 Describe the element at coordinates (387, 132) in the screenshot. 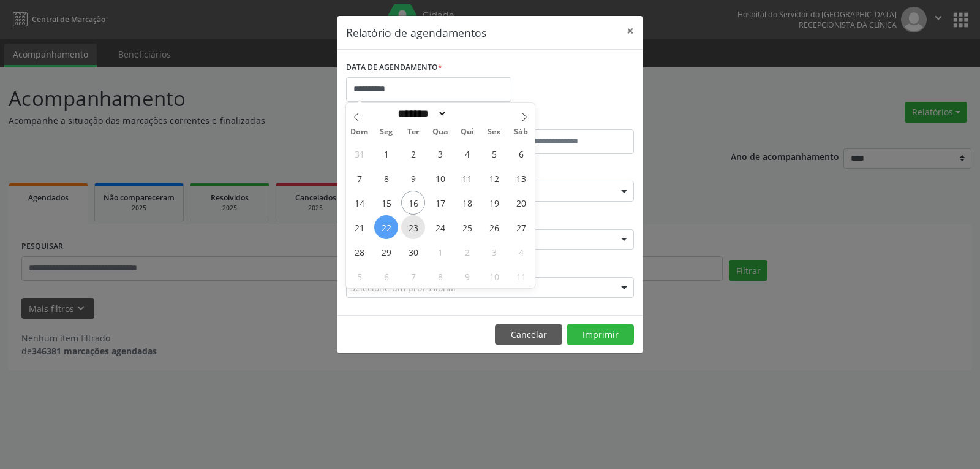

I see `span: Seg` at that location.